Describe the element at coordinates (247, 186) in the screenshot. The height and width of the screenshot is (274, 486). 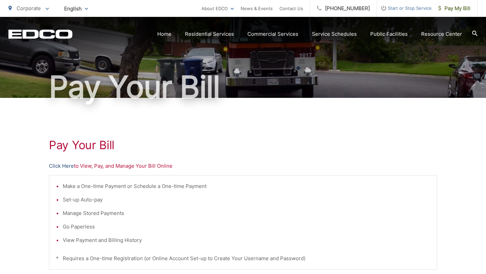
I see `li: Make a One-time Payment or Schedule a One-time Payment` at that location.